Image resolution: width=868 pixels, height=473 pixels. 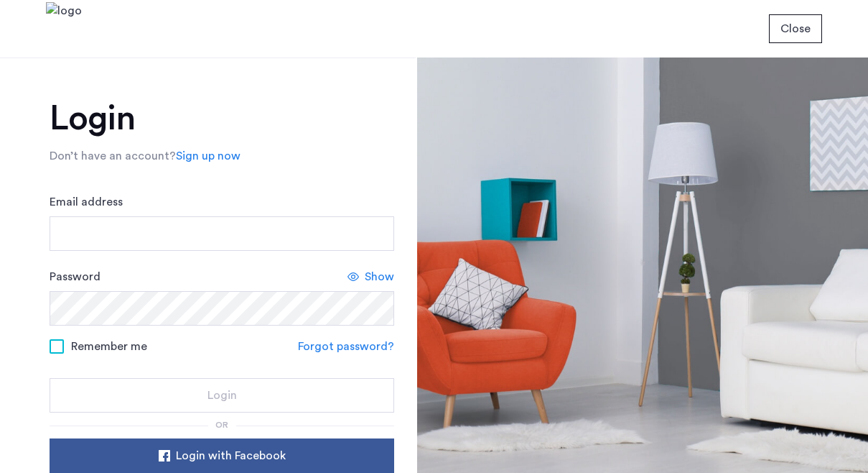 I want to click on span: Don’t have an account?, so click(x=112, y=156).